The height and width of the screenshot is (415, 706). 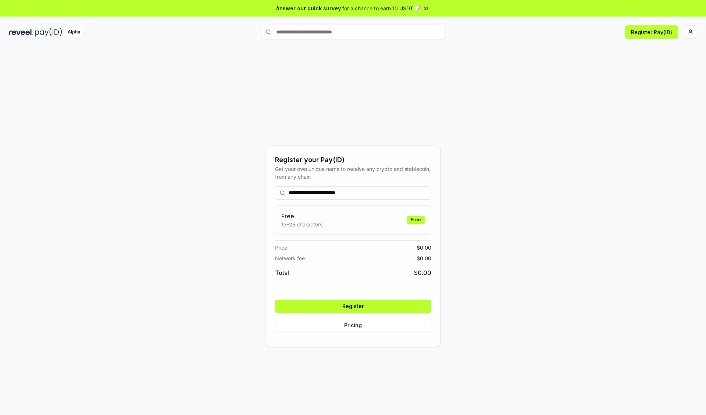 What do you see at coordinates (49, 32) in the screenshot?
I see `img: pay_id` at bounding box center [49, 32].